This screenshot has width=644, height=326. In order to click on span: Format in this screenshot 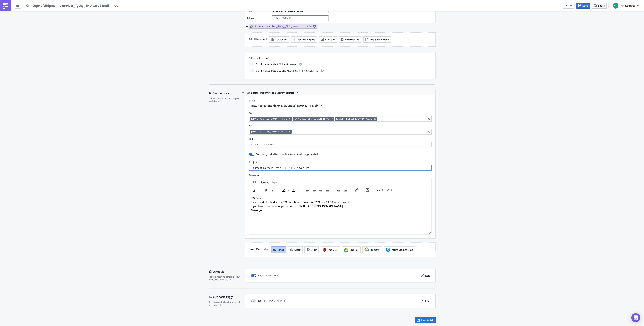, I will do `click(265, 182)`.